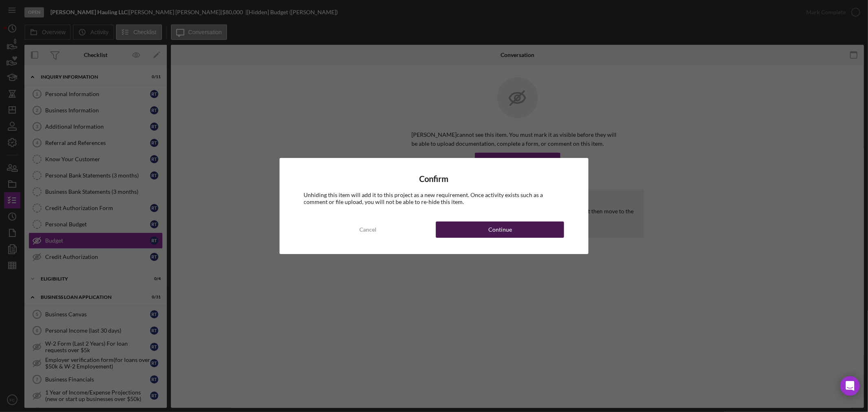  Describe the element at coordinates (850, 386) in the screenshot. I see `div: Open Intercom Messenger` at that location.